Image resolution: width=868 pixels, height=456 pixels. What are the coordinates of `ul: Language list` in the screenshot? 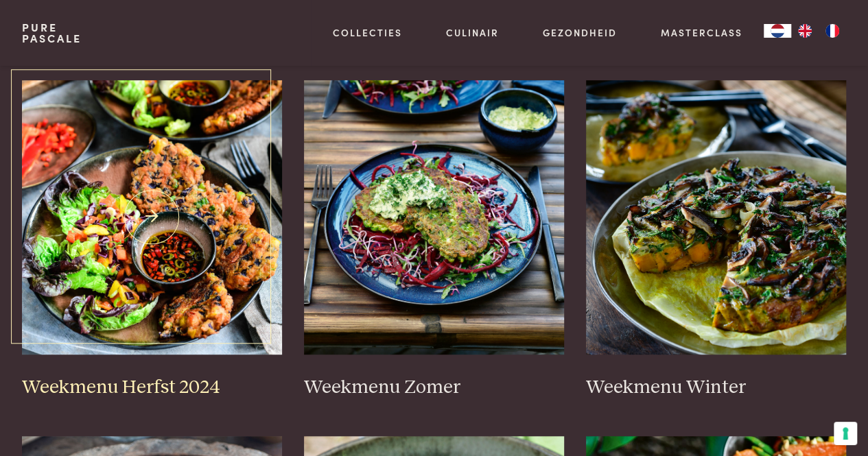 It's located at (818, 31).